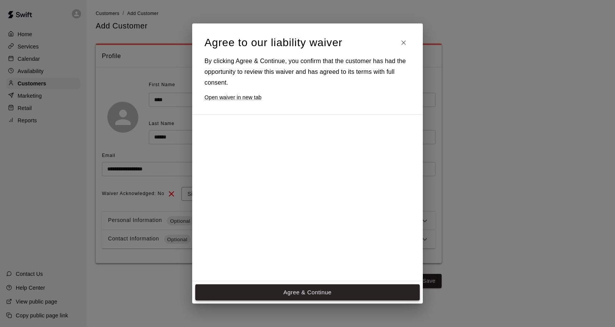 The height and width of the screenshot is (327, 615). What do you see at coordinates (308, 292) in the screenshot?
I see `button: Agree & Continue` at bounding box center [308, 292].